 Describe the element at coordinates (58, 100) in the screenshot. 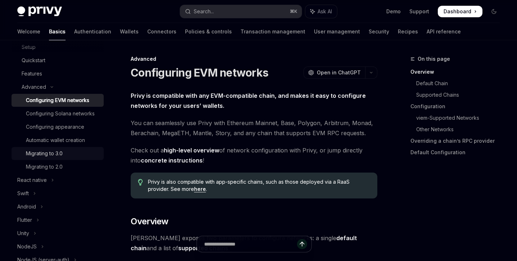

I see `a: Configuring EVM networks` at that location.